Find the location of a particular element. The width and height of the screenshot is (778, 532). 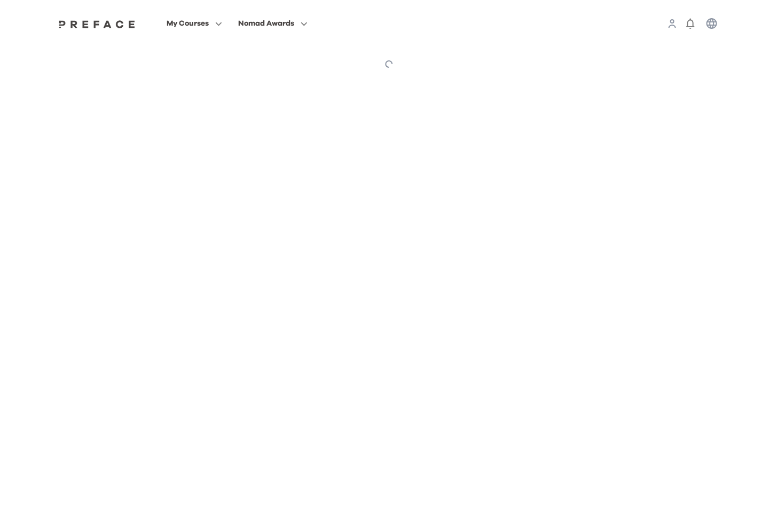

img: Preface Logo is located at coordinates (97, 24).